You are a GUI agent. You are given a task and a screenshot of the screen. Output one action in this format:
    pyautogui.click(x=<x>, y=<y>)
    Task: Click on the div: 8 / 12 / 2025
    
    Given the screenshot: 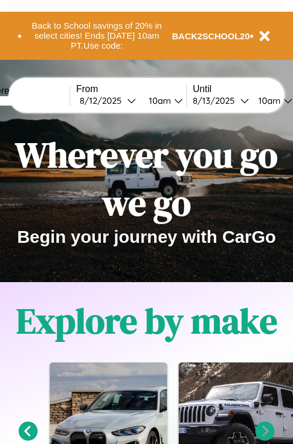 What is the action you would take?
    pyautogui.click(x=103, y=100)
    